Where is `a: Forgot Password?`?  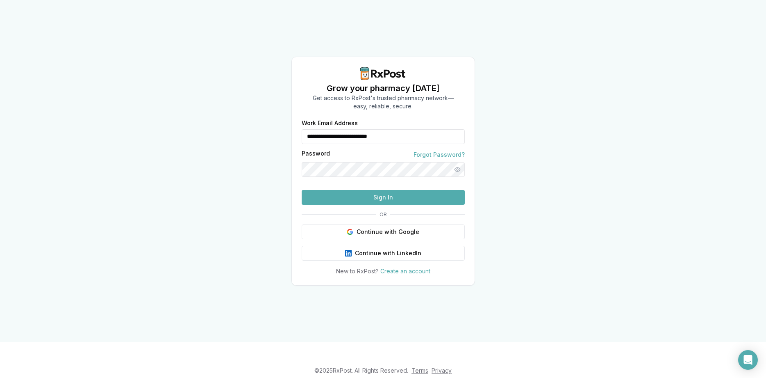
a: Forgot Password? is located at coordinates (439, 155).